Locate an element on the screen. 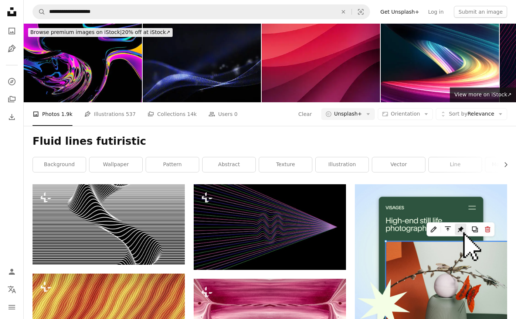 This screenshot has width=516, height=319. span: View more on iStock ↗ is located at coordinates (483, 95).